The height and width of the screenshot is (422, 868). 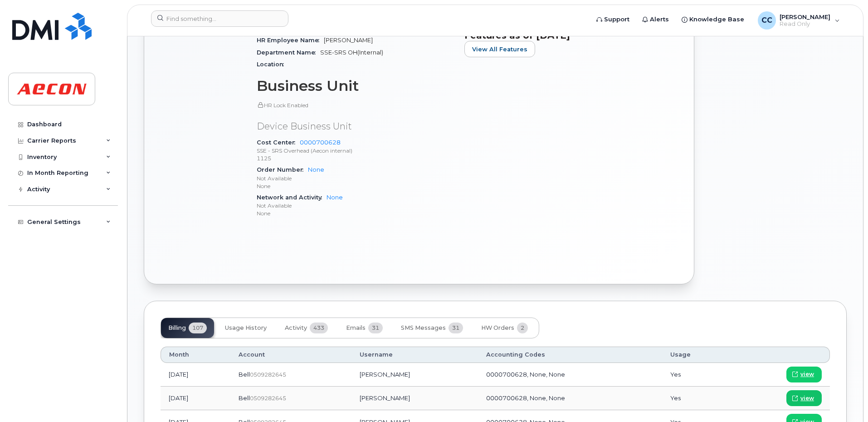 I want to click on span: Department Name, so click(x=288, y=53).